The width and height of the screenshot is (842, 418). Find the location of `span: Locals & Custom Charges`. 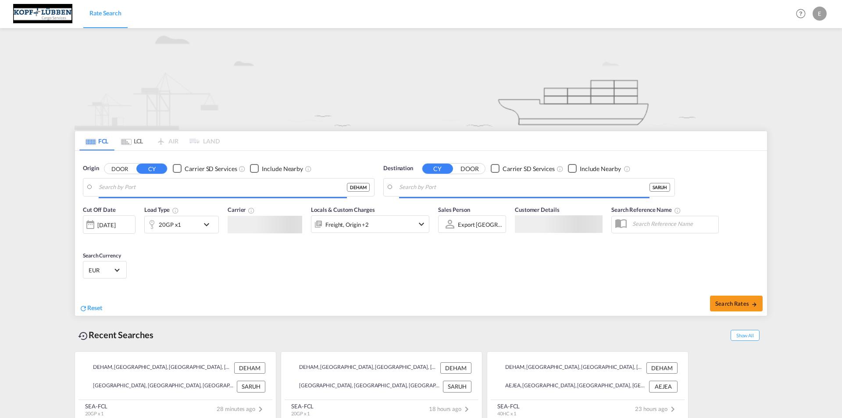

span: Locals & Custom Charges is located at coordinates (343, 210).